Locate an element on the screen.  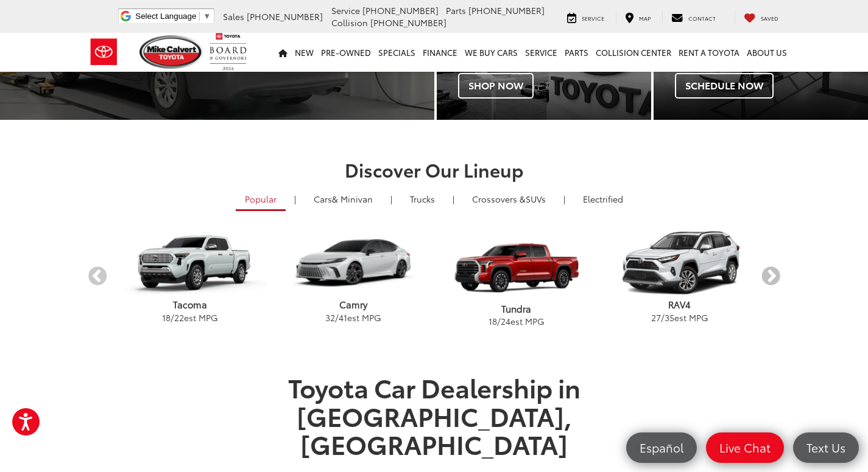
span: Shop Now is located at coordinates (495, 86).